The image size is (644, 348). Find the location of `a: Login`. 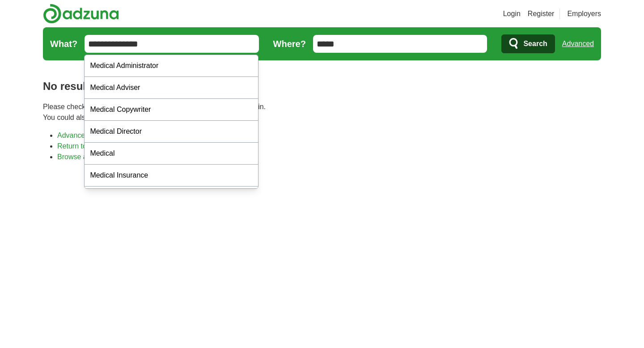

a: Login is located at coordinates (512, 14).